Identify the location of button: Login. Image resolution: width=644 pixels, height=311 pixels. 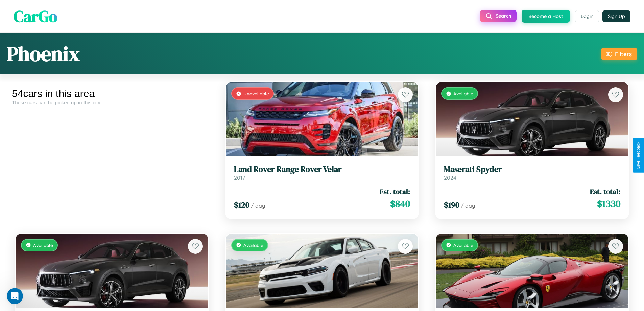
(587, 16).